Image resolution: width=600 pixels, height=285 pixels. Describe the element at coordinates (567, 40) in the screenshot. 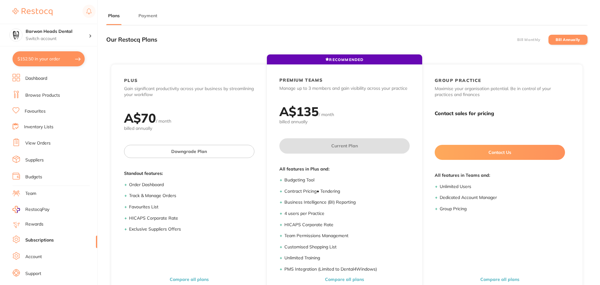

I see `label: Bill Annually` at that location.